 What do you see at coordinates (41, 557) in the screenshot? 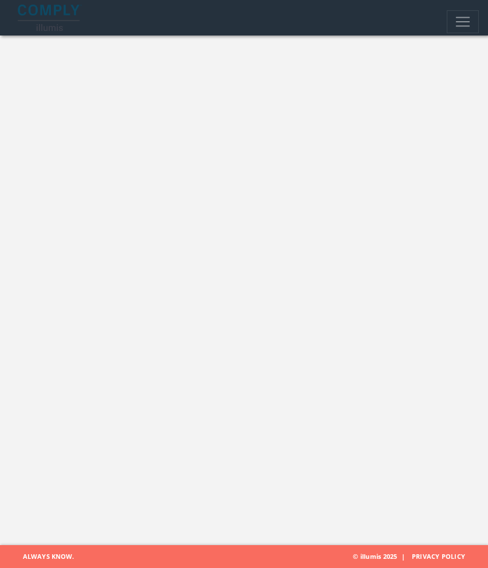
I see `span: Always Know.` at bounding box center [41, 557].